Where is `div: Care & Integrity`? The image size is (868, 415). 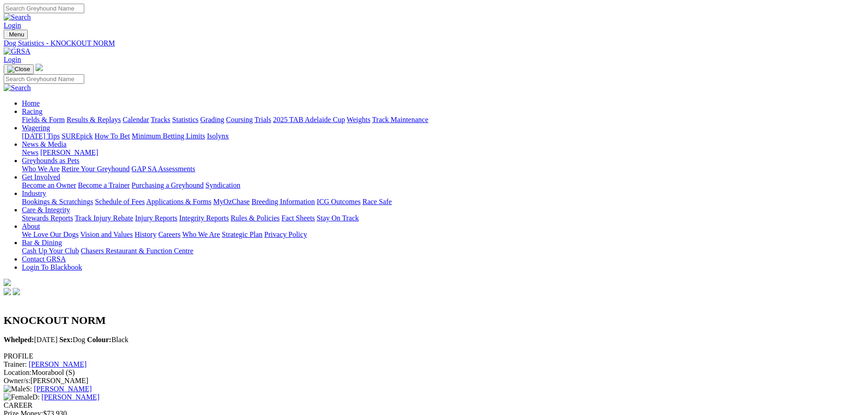 div: Care & Integrity is located at coordinates (442, 218).